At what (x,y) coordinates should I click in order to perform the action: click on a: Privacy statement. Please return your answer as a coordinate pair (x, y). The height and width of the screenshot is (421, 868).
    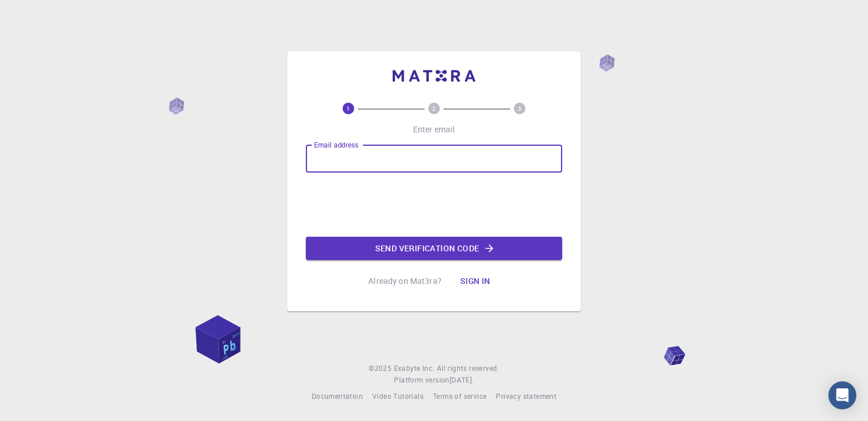
    Looking at the image, I should click on (526, 396).